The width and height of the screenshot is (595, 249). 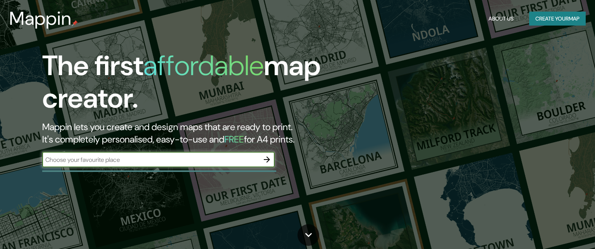 I want to click on h5: FREE, so click(x=234, y=139).